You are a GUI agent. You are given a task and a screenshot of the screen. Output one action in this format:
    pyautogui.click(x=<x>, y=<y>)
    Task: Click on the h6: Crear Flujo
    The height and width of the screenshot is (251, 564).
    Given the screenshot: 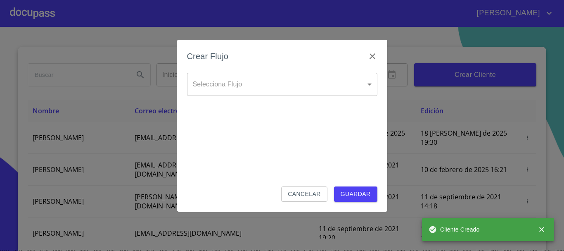 What is the action you would take?
    pyautogui.click(x=208, y=56)
    